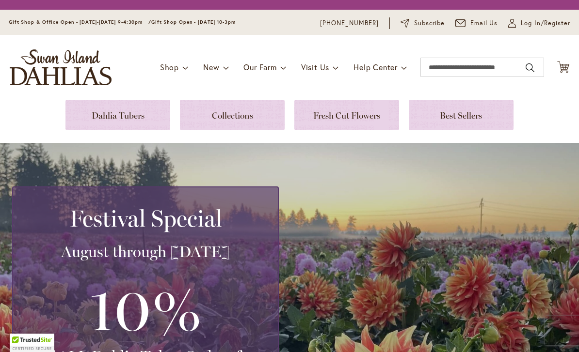 The width and height of the screenshot is (579, 352). What do you see at coordinates (530, 68) in the screenshot?
I see `button: Search` at bounding box center [530, 68].